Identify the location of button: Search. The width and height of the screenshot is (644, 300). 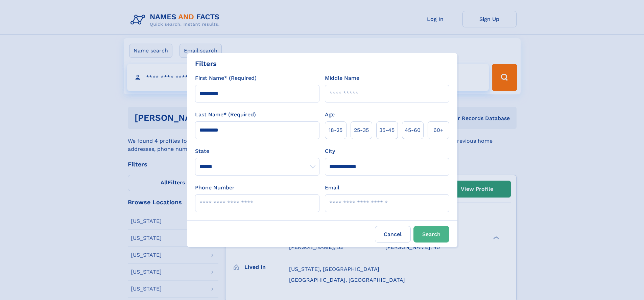
(432, 234).